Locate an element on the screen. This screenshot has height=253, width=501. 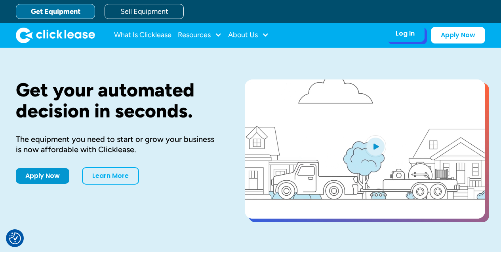
img: Clicklease logo is located at coordinates (55, 35).